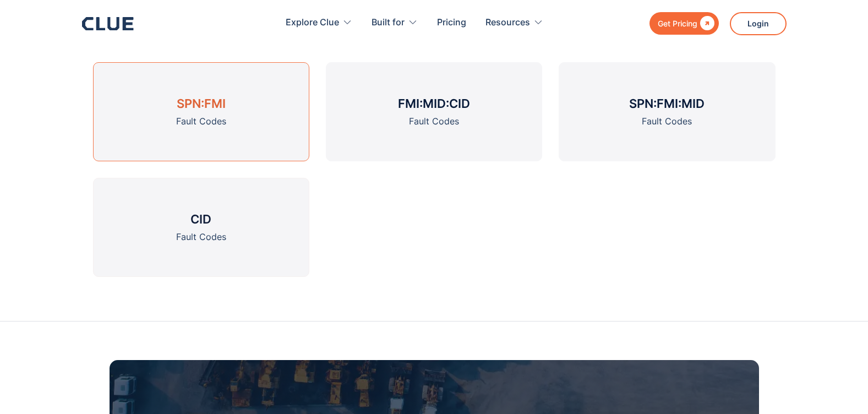 The image size is (868, 414). I want to click on a: FMI:MID:CIDFault Codes, so click(434, 112).